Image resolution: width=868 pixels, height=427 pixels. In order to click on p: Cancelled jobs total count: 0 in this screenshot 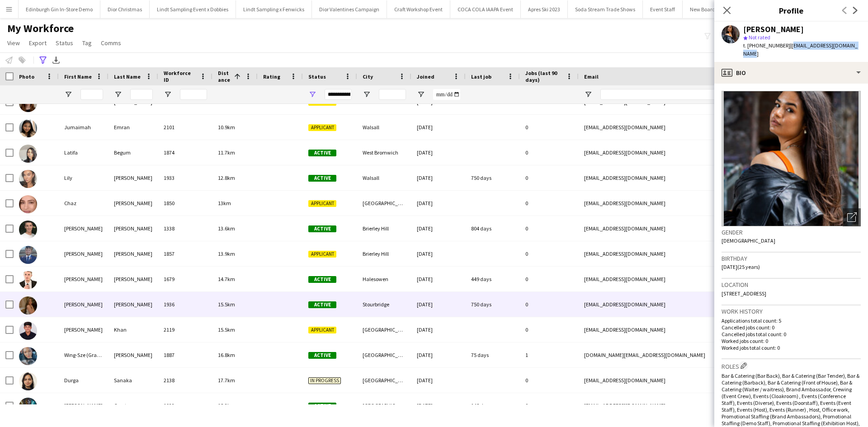, I will do `click(791, 334)`.